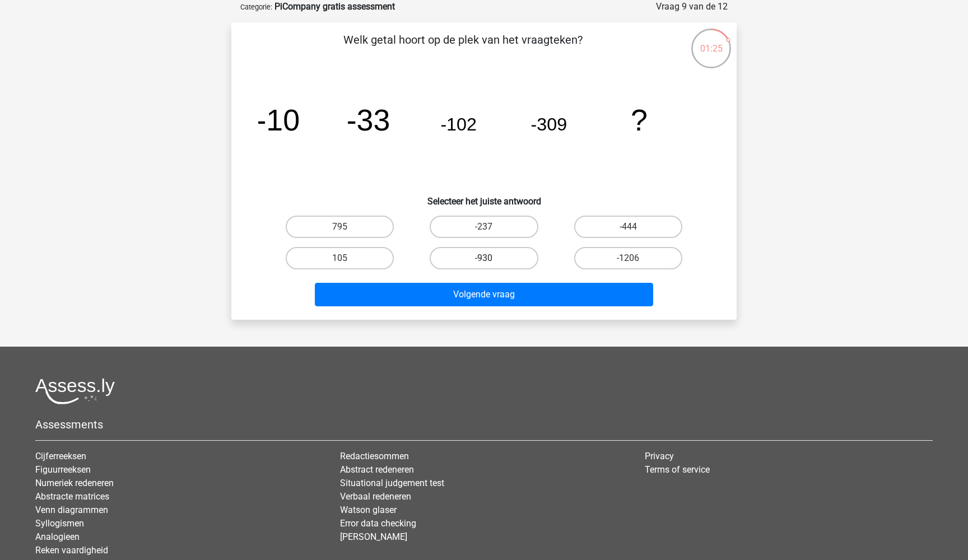  Describe the element at coordinates (339, 227) in the screenshot. I see `label: 795` at that location.